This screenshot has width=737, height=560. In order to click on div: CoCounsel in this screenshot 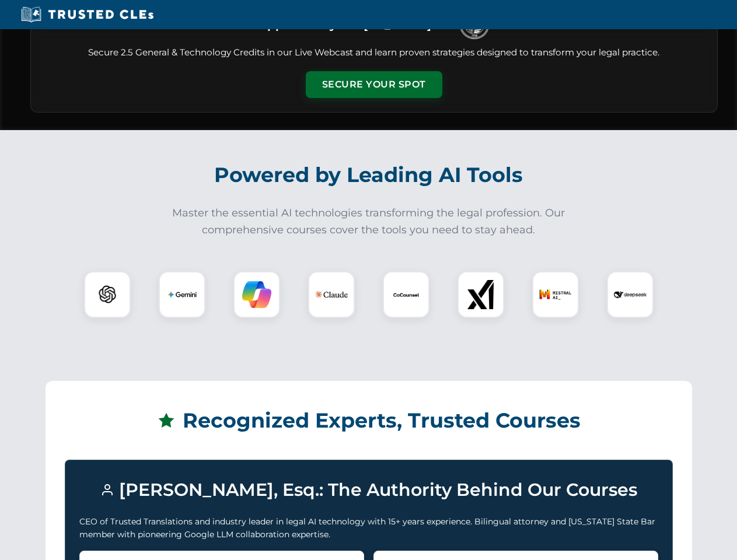, I will do `click(406, 294)`.